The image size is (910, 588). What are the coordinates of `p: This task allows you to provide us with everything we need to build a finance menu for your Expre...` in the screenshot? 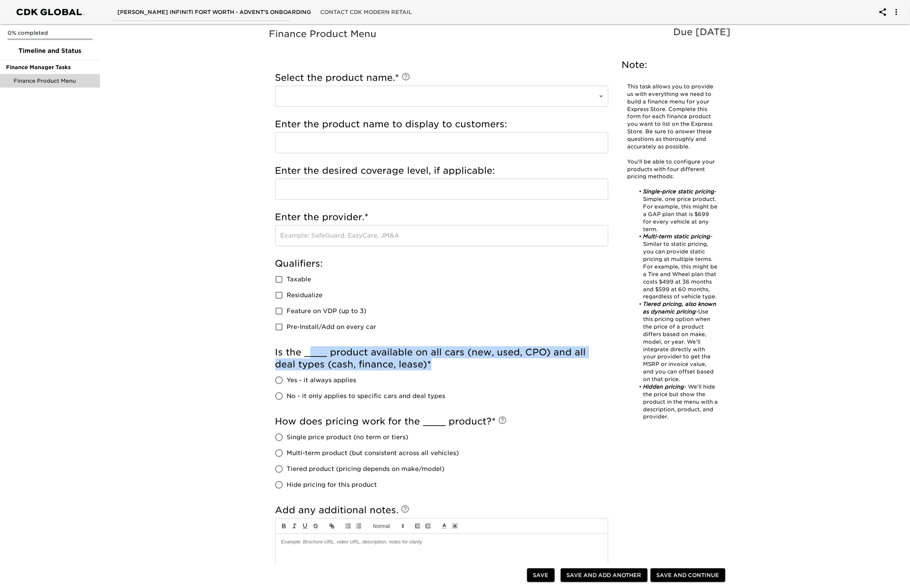 It's located at (673, 117).